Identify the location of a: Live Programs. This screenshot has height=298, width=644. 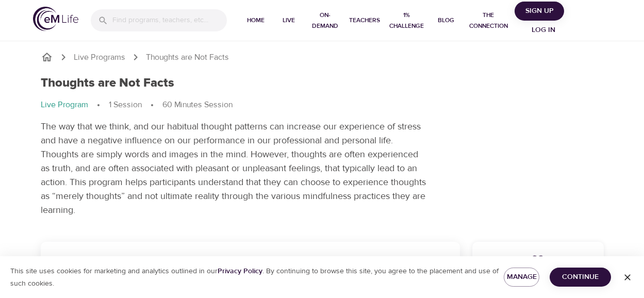
(99, 57).